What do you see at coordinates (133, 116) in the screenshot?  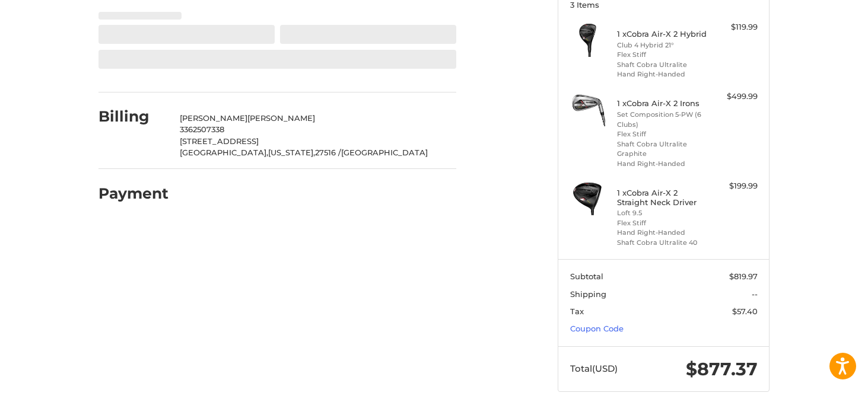 I see `h2: Billing` at bounding box center [133, 116].